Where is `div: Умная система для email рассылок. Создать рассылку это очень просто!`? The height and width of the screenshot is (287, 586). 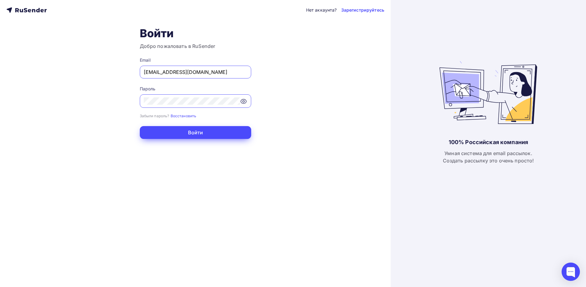 div: Умная система для email рассылок. Создать рассылку это очень просто! is located at coordinates (489, 157).